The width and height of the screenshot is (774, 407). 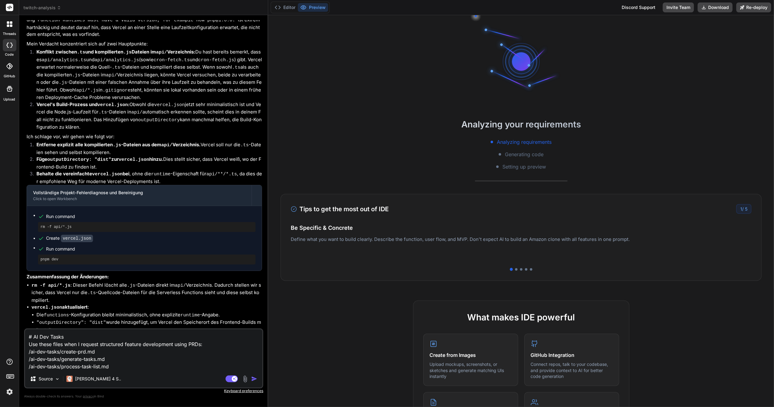 I want to click on li: Obwohl die jetzt sehr minimalistisch ist und Vercel die Node.js-Laufzeit für -Dateien in automati..., so click(x=147, y=116).